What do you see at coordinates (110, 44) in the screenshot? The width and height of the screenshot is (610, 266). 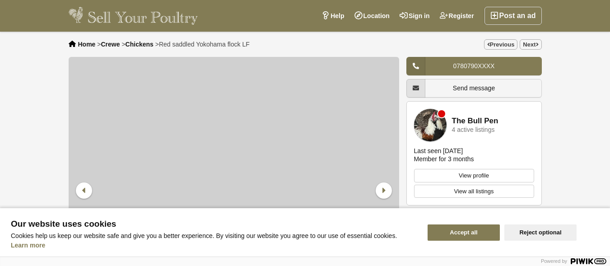 I see `a: Crewe` at bounding box center [110, 44].